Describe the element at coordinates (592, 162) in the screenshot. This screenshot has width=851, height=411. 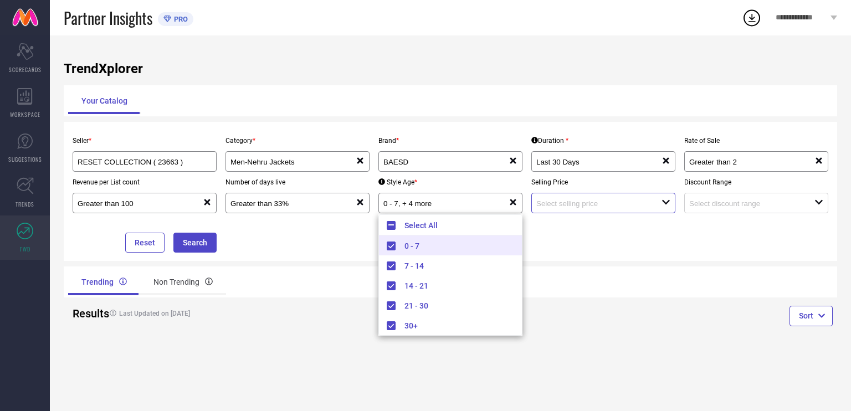
I see `input: Select Duration` at that location.